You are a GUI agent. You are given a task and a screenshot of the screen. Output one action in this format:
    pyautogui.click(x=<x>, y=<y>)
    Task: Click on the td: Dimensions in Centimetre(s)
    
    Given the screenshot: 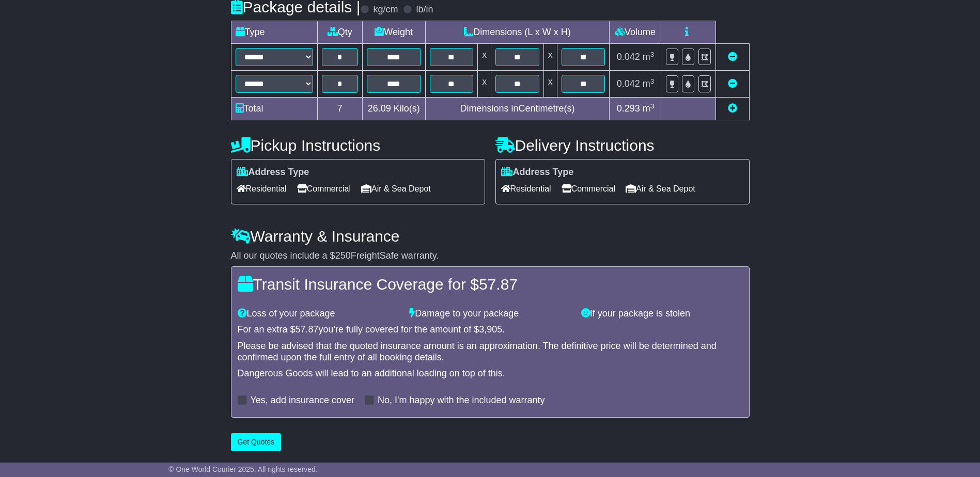 What is the action you would take?
    pyautogui.click(x=517, y=109)
    